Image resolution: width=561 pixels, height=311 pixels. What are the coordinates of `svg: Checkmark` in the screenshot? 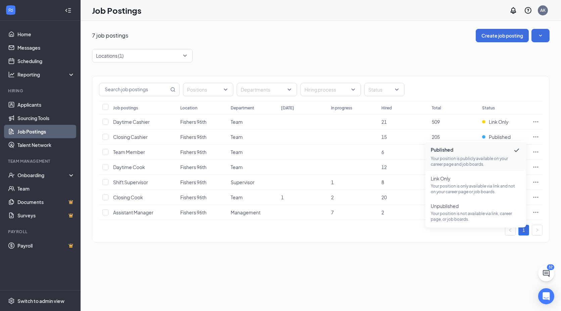 It's located at (517, 151).